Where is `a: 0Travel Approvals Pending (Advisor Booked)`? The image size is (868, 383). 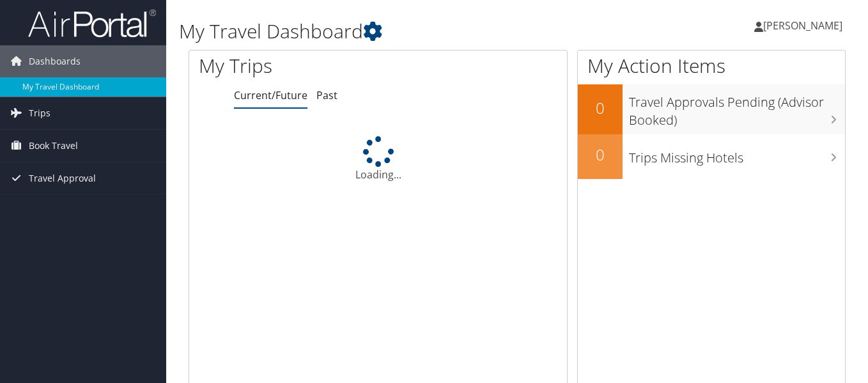 a: 0Travel Approvals Pending (Advisor Booked) is located at coordinates (712, 109).